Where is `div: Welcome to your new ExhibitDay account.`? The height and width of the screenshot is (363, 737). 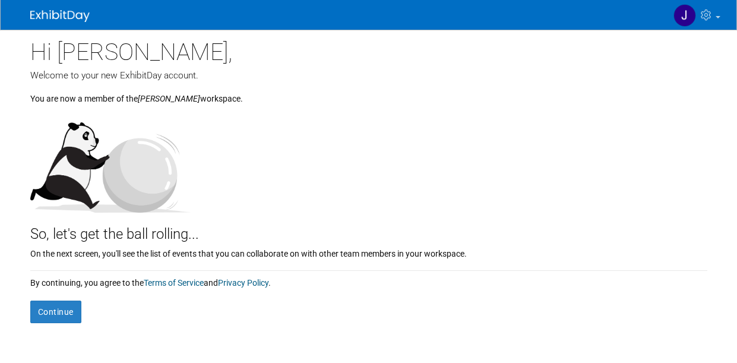 div: Welcome to your new ExhibitDay account. is located at coordinates (369, 75).